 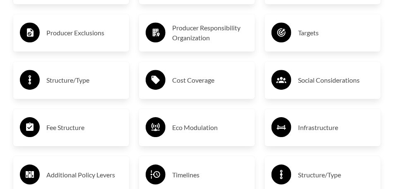 What do you see at coordinates (336, 80) in the screenshot?
I see `h3: Social Considerations` at bounding box center [336, 80].